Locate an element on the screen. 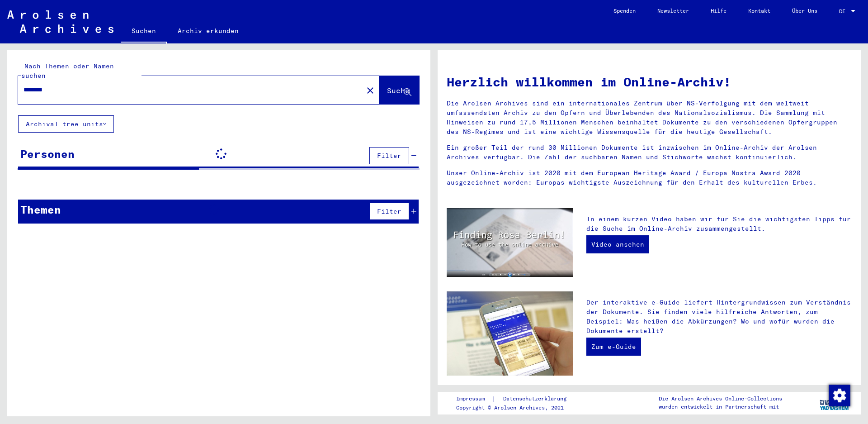 The height and width of the screenshot is (424, 868). p: wurden entwickelt in Partnerschaft mit is located at coordinates (720, 407).